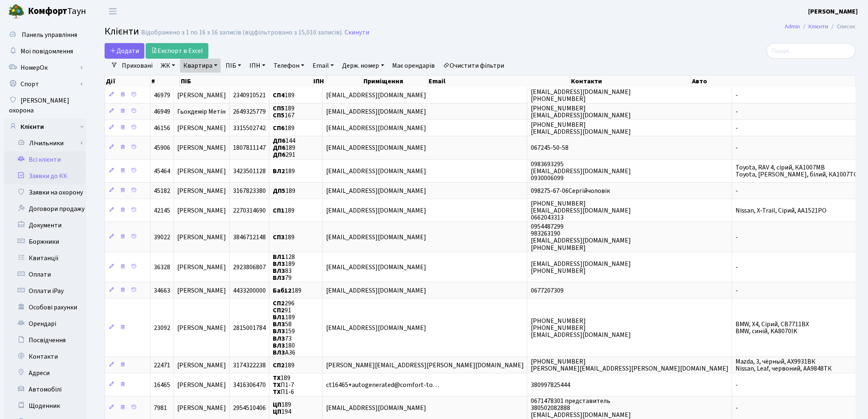 Image resolution: width=868 pixels, height=419 pixels. I want to click on span: 4433200000, so click(249, 291).